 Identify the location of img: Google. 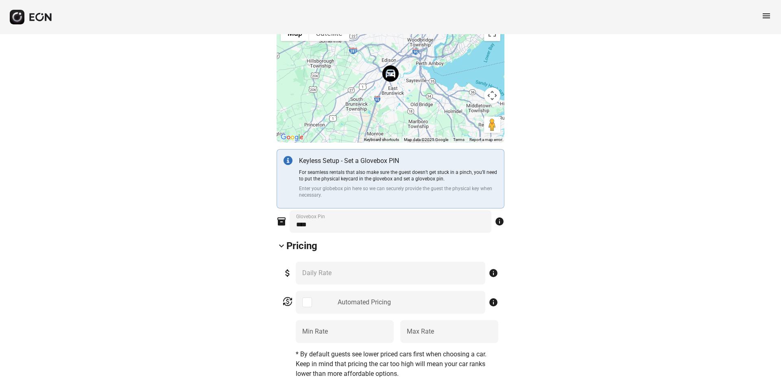
(292, 137).